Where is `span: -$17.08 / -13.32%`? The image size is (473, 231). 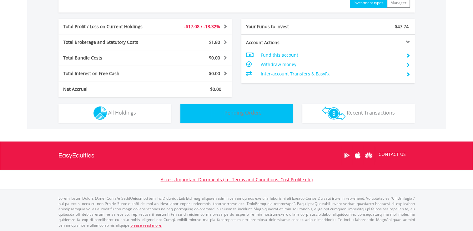
span: -$17.08 / -13.32% is located at coordinates (202, 26).